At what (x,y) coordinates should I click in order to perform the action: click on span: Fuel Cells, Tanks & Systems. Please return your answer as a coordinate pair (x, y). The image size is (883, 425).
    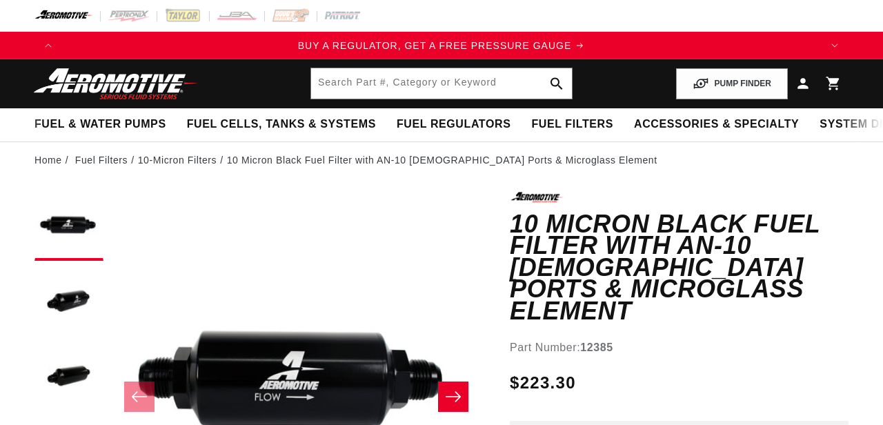
    Looking at the image, I should click on (281, 124).